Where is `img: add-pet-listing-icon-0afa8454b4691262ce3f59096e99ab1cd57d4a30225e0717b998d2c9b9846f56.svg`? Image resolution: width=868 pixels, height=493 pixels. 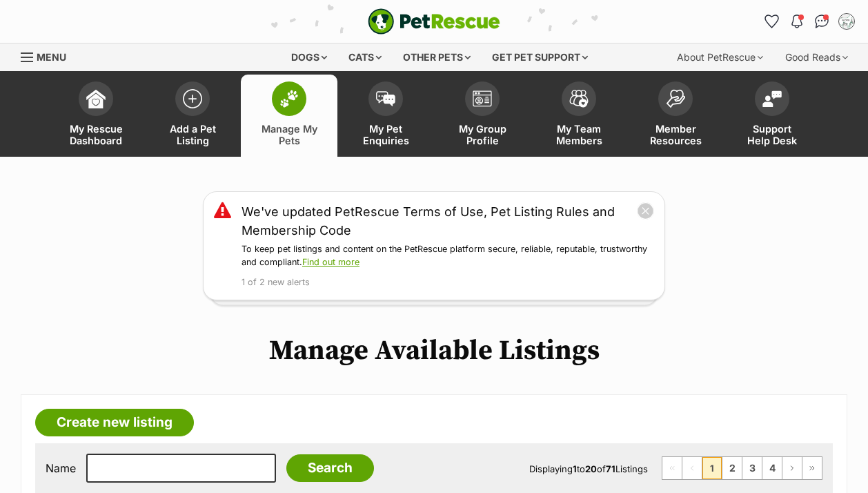
img: add-pet-listing-icon-0afa8454b4691262ce3f59096e99ab1cd57d4a30225e0717b998d2c9b9846f56.svg is located at coordinates (192, 99).